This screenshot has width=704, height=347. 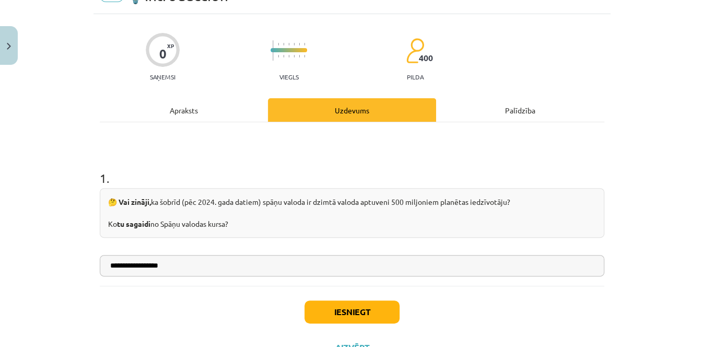 What do you see at coordinates (352, 213) in the screenshot?
I see `div: ka šobrīd (pēc 2024. gada datiem) spāņu valoda ir dzimtā valoda aptuveni 500 miljoniem planētas i...` at bounding box center [352, 213].